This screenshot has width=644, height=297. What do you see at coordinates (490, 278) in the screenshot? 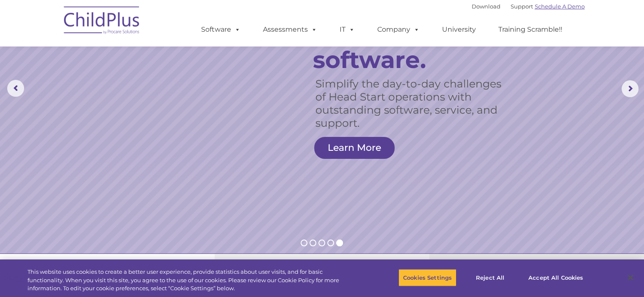
I see `button: Reject All` at bounding box center [490, 278].